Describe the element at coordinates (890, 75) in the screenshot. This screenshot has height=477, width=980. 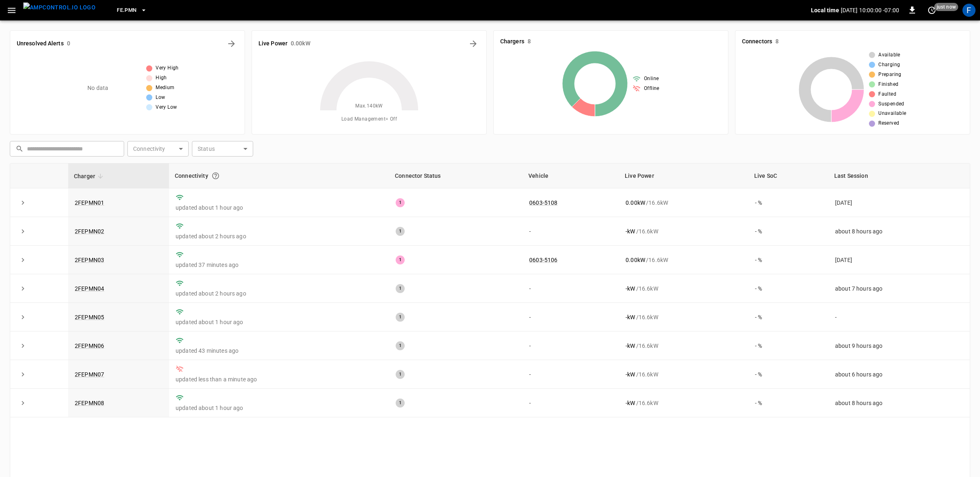
I see `span: Preparing` at that location.